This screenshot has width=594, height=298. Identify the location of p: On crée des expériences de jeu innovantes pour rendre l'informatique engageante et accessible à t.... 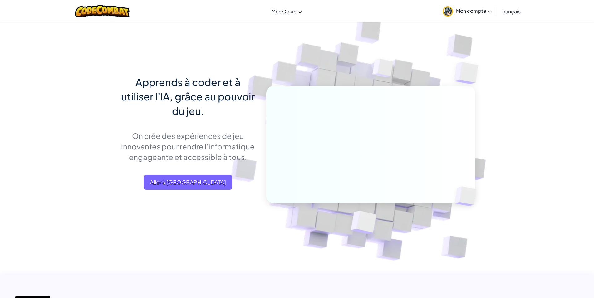
(188, 146).